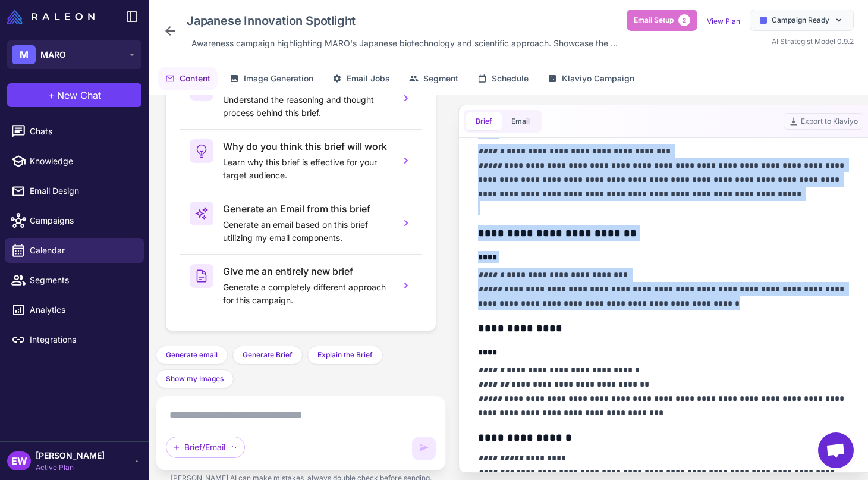 The width and height of the screenshot is (868, 480). What do you see at coordinates (685, 21) in the screenshot?
I see `span: 2` at bounding box center [685, 21].